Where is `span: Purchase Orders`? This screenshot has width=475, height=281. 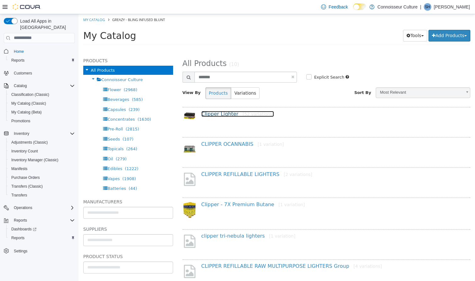
span: Purchase Orders is located at coordinates (42, 177).